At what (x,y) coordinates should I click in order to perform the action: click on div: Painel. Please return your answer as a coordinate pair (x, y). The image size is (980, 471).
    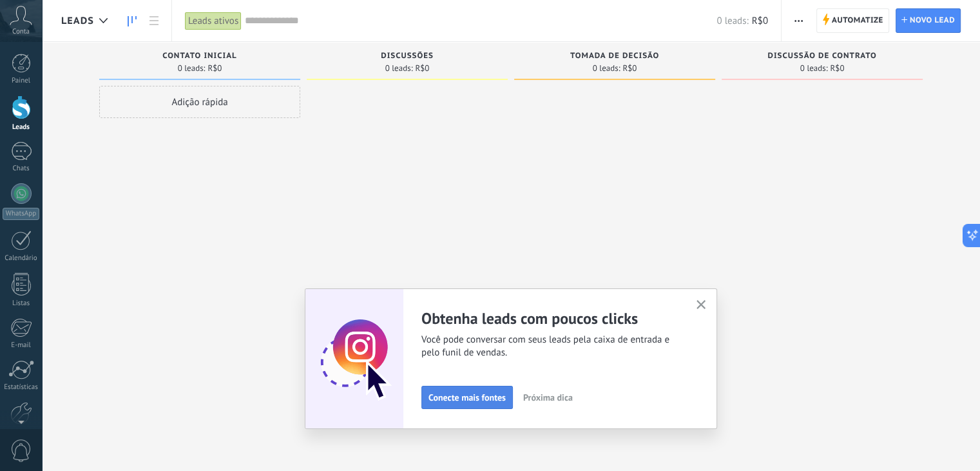
    Looking at the image, I should click on (21, 81).